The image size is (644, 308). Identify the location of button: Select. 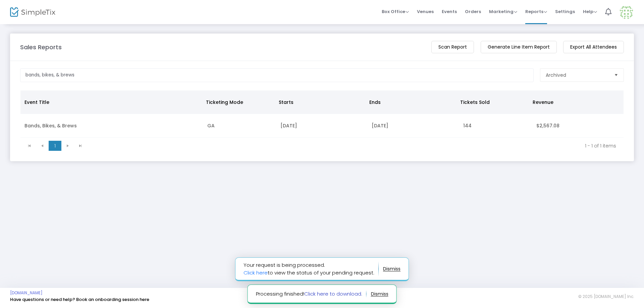
(616, 75).